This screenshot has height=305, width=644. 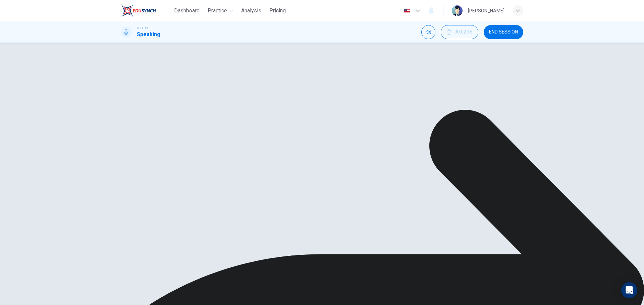 What do you see at coordinates (251, 11) in the screenshot?
I see `span: Analysis` at bounding box center [251, 11].